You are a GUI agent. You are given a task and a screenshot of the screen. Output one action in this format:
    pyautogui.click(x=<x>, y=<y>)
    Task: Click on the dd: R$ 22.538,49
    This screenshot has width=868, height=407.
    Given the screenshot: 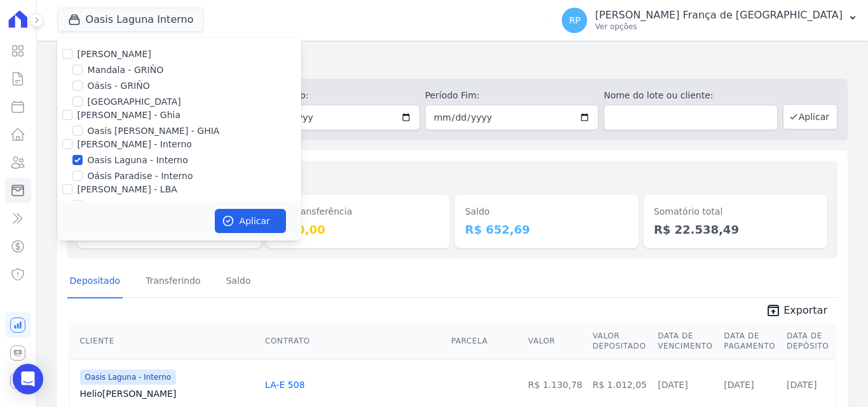 What is the action you would take?
    pyautogui.click(x=736, y=229)
    